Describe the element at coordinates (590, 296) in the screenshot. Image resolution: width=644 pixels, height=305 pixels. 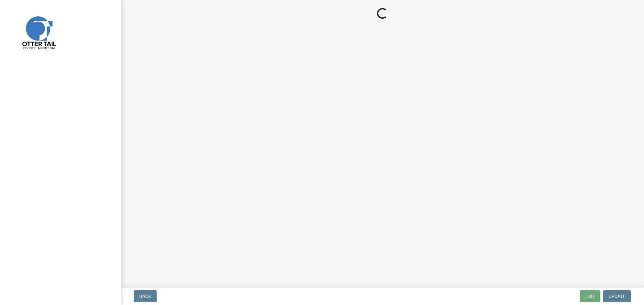
I see `button: Exit` at that location.